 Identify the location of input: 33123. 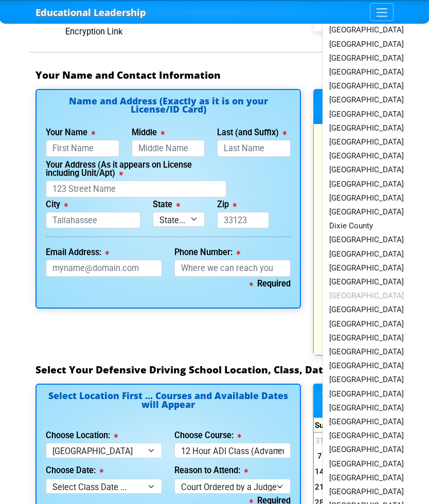
(243, 220).